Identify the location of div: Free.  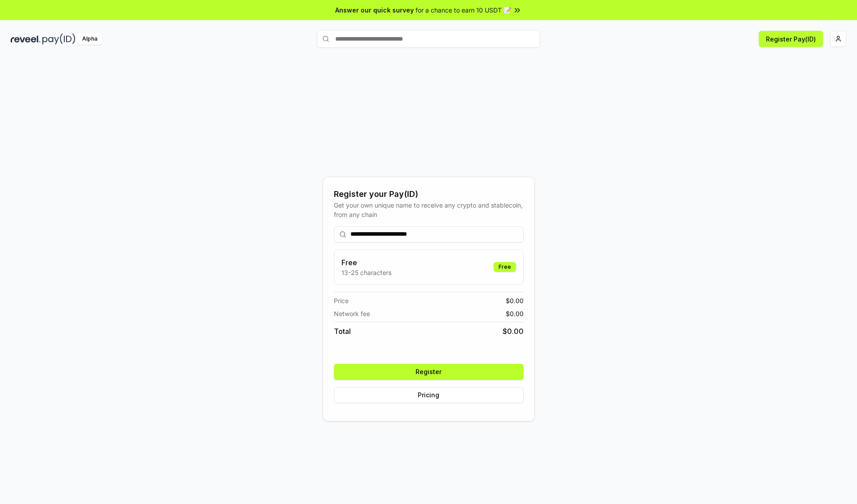
(505, 266).